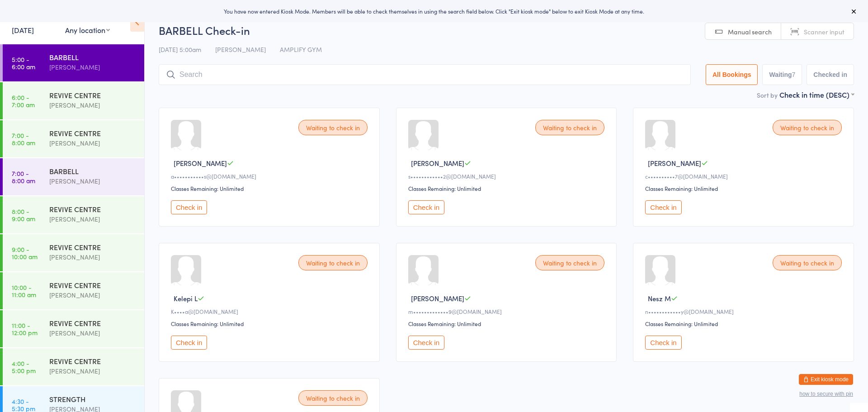  What do you see at coordinates (816, 94) in the screenshot?
I see `div: Check in time (DESC)` at bounding box center [816, 94].